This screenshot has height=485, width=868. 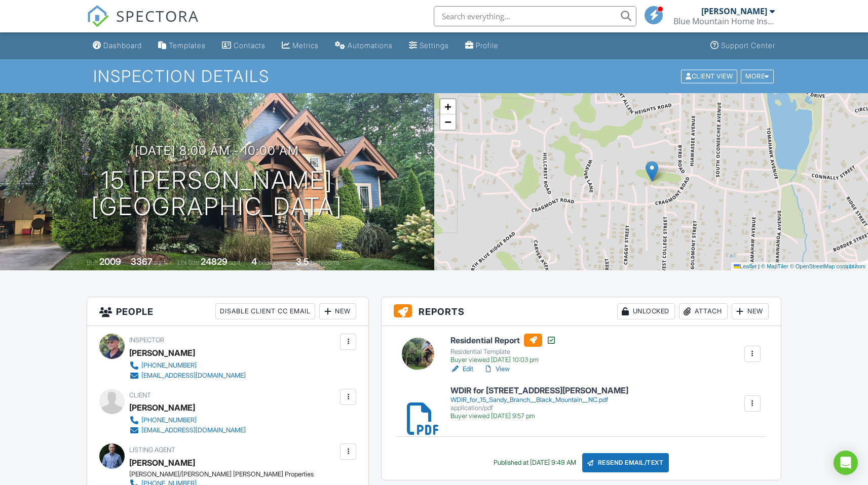 What do you see at coordinates (539, 408) in the screenshot?
I see `div: application/pdf` at bounding box center [539, 408].